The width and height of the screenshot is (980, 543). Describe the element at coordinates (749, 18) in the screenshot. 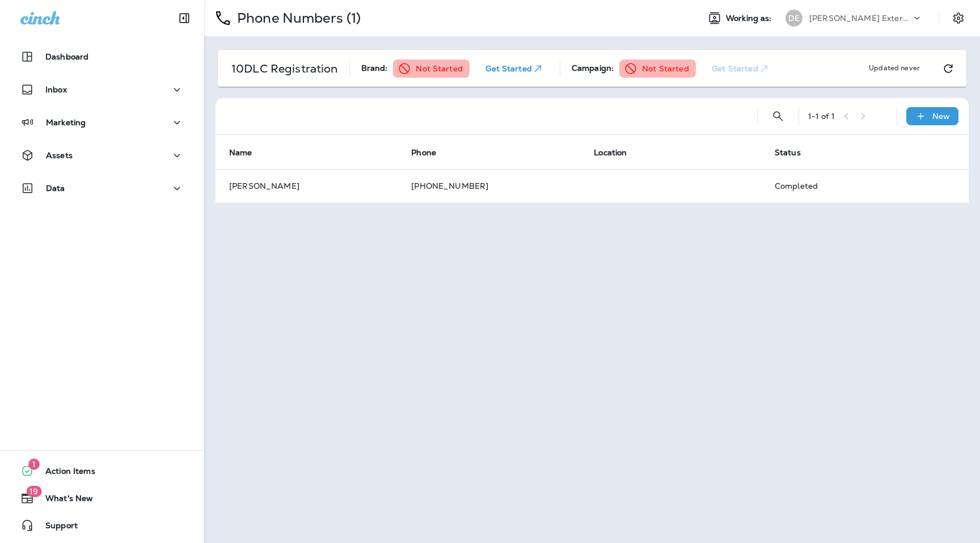

I see `span: Working as:` at that location.